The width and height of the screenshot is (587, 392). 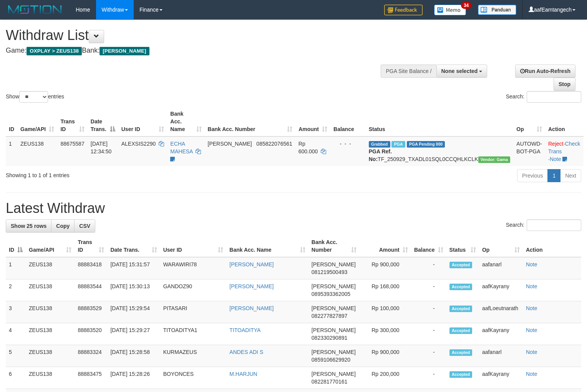 I want to click on a: TITOADITYA, so click(x=245, y=330).